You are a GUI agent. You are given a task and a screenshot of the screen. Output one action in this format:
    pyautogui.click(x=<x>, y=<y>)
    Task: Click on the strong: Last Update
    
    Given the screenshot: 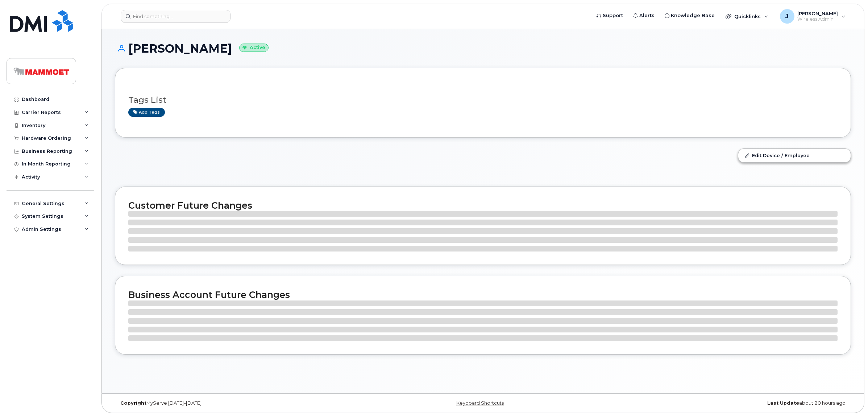 What is the action you would take?
    pyautogui.click(x=783, y=402)
    